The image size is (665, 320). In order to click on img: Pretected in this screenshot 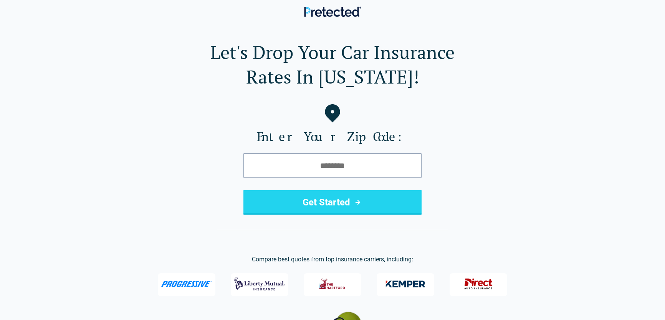, I will do `click(332, 12)`.